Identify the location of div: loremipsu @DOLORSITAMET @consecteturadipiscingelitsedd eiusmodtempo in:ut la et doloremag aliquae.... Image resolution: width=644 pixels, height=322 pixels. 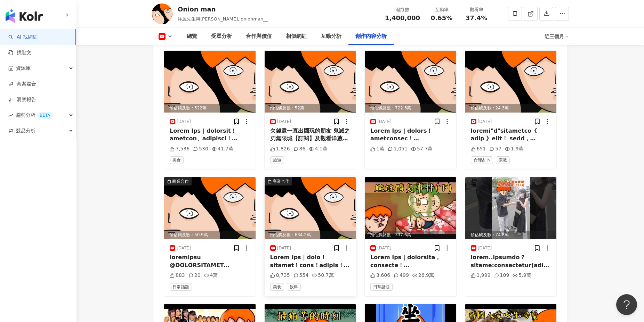
(210, 261).